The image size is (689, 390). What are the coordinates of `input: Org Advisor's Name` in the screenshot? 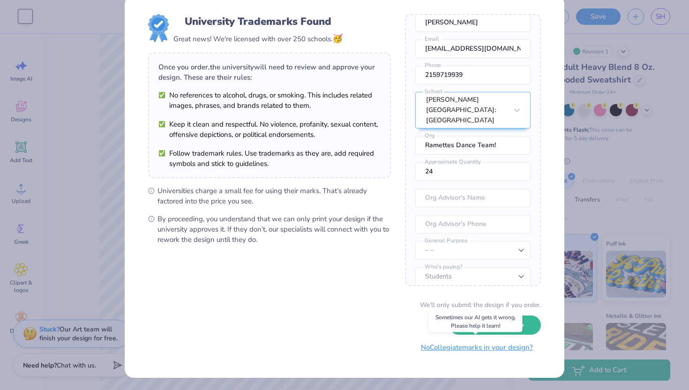 It's located at (473, 198).